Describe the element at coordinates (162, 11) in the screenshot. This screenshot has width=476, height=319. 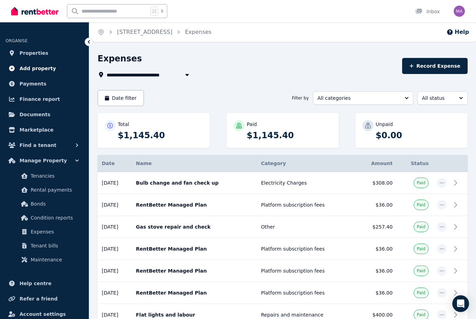
I see `span: k` at that location.